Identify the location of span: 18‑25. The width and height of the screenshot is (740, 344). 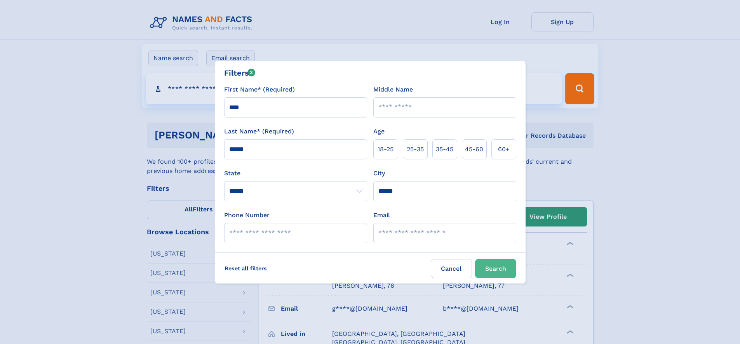
(385, 150).